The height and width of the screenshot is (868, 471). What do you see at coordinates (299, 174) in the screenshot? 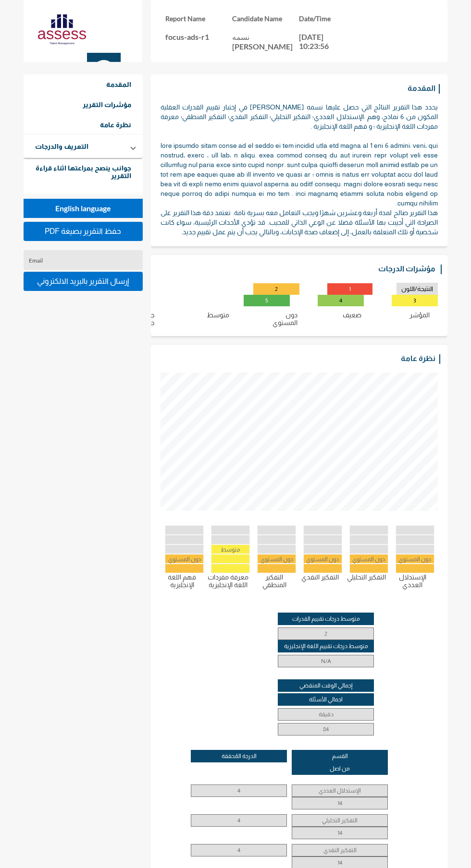
I see `p: lore ipsumdo sitam conse ad el seddo ei tem incidid utla etd magna al 1 eni 6 admini: veni، qui n...` at bounding box center [299, 174].